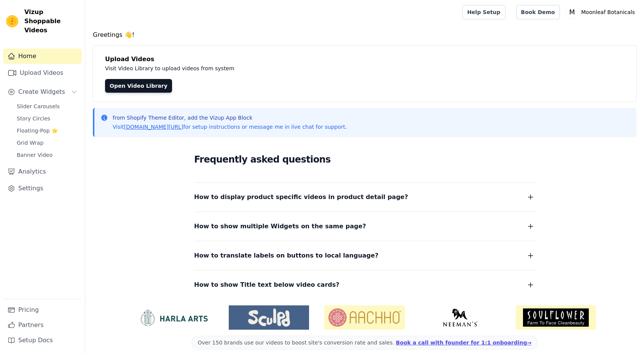 Image resolution: width=644 pixels, height=354 pixels. I want to click on a: Upload Videos, so click(42, 73).